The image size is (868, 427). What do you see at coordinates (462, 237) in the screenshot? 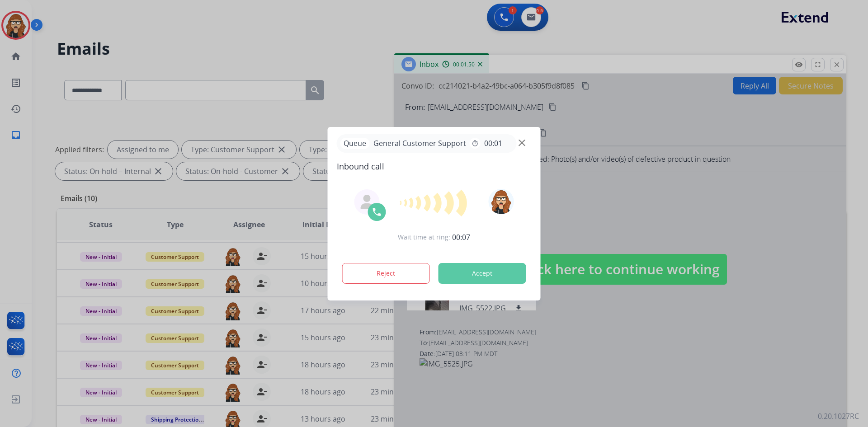
I see `span: 00:07` at bounding box center [462, 237].